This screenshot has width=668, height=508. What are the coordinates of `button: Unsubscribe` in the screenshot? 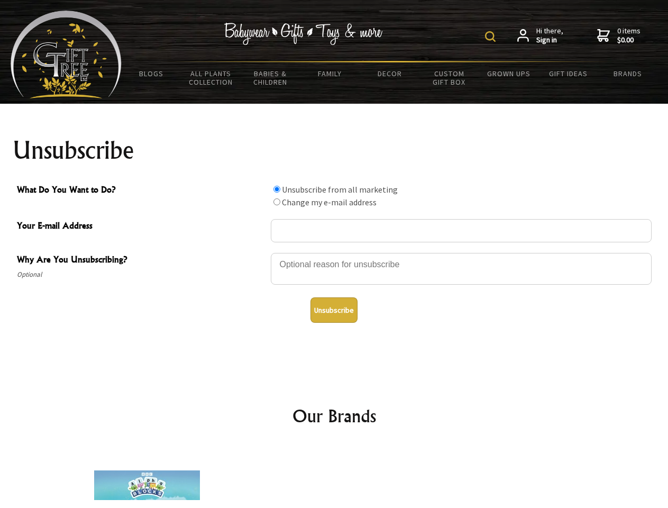 It's located at (334, 310).